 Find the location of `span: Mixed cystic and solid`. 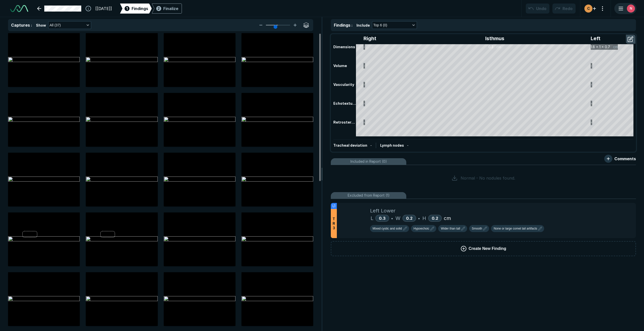

span: Mixed cystic and solid is located at coordinates (387, 229).